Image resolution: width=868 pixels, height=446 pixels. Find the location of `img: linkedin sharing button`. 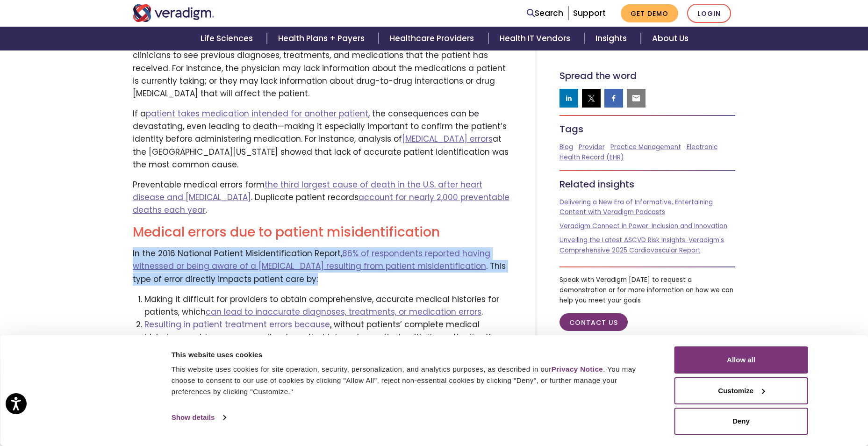

img: linkedin sharing button is located at coordinates (569, 98).